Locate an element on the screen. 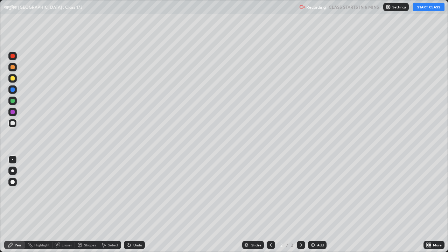  div: Slides is located at coordinates (256, 245).